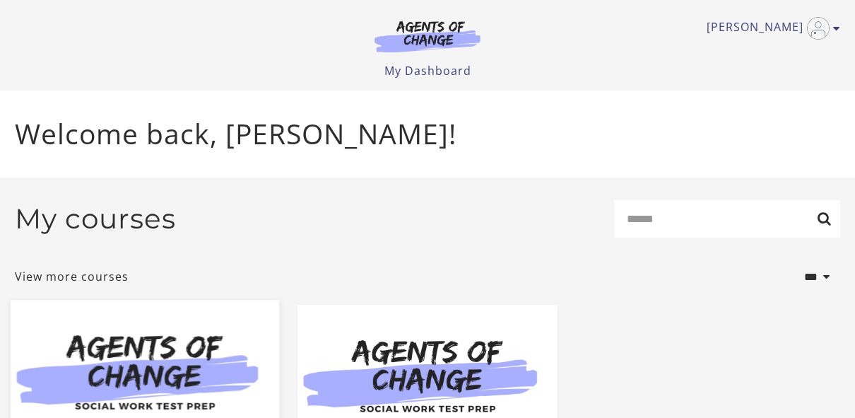 The image size is (855, 418). Describe the element at coordinates (770, 28) in the screenshot. I see `a: Toggle menu` at that location.